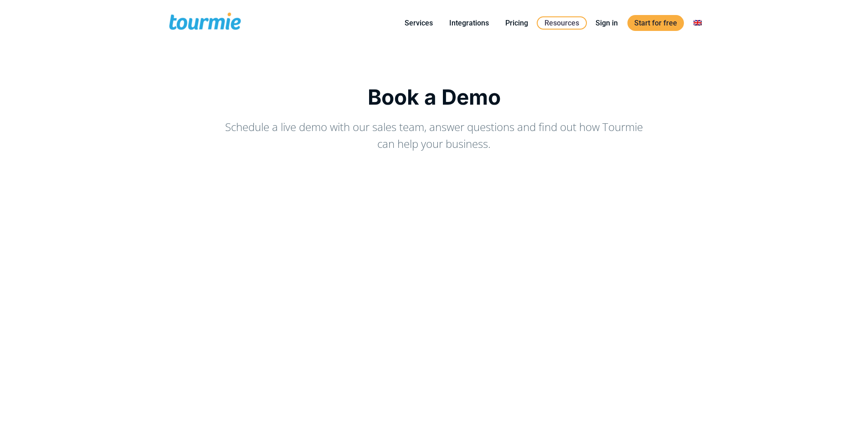 This screenshot has height=430, width=868. What do you see at coordinates (434, 135) in the screenshot?
I see `p: Schedule a live demo with our sales team, answer questions and find out how Tourmie can help your...` at bounding box center [434, 135].